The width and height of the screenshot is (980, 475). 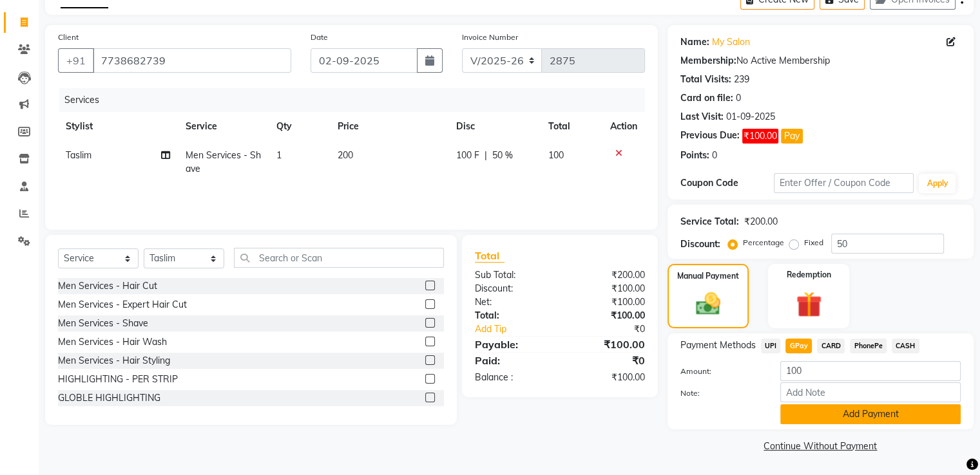 I want to click on div: Men Services - Hair Wash, so click(x=112, y=342).